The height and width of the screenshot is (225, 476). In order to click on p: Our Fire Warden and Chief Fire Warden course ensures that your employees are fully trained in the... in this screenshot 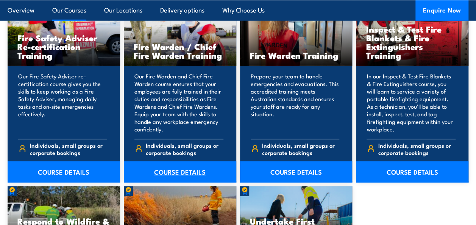, I will do `click(179, 103)`.